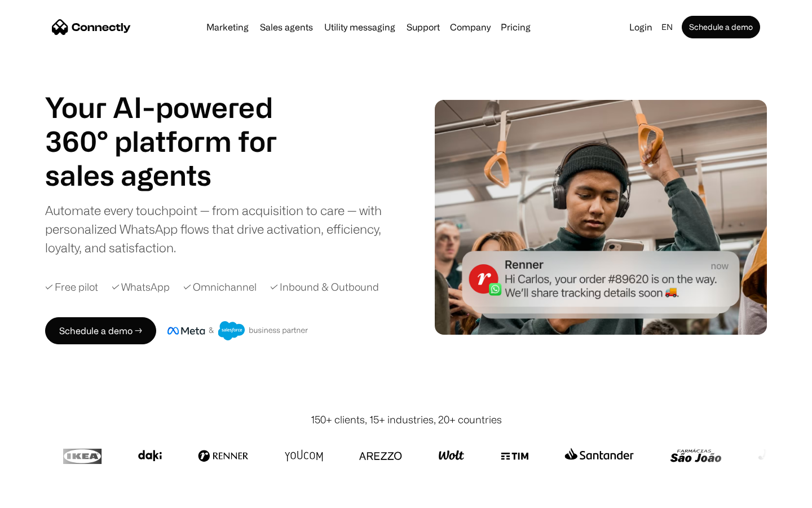 Image resolution: width=812 pixels, height=508 pixels. Describe the element at coordinates (359, 27) in the screenshot. I see `a: Utility messaging` at that location.